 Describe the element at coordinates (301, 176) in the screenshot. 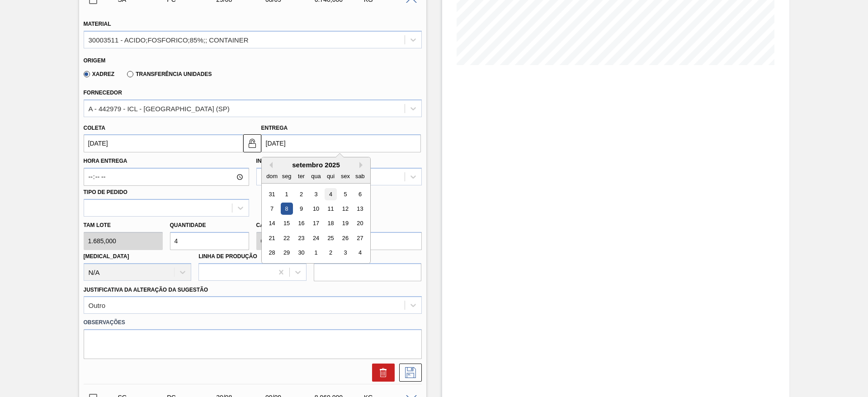

I see `div: ter` at that location.